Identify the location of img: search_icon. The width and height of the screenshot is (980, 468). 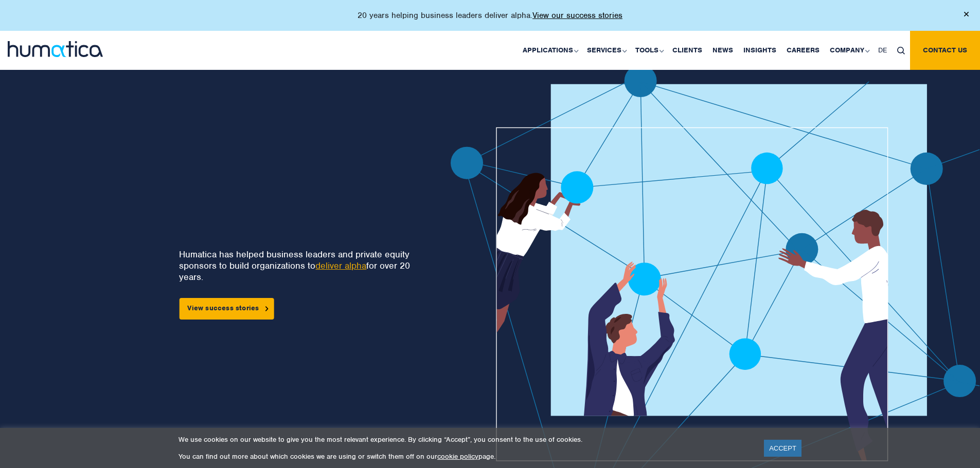
(901, 51).